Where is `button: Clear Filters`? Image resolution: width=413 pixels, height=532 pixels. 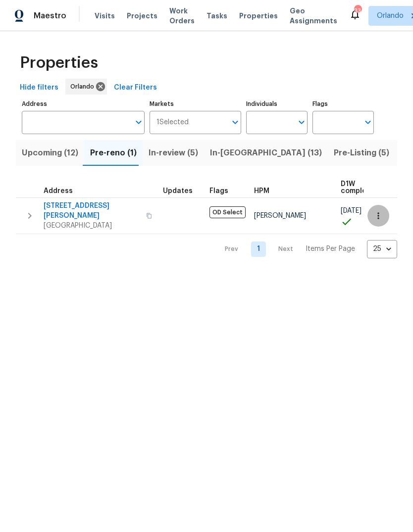 button: Clear Filters is located at coordinates (135, 88).